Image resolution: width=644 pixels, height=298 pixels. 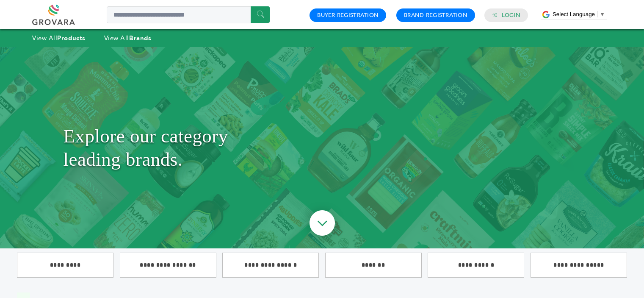 I want to click on a: Select Language​, so click(x=579, y=14).